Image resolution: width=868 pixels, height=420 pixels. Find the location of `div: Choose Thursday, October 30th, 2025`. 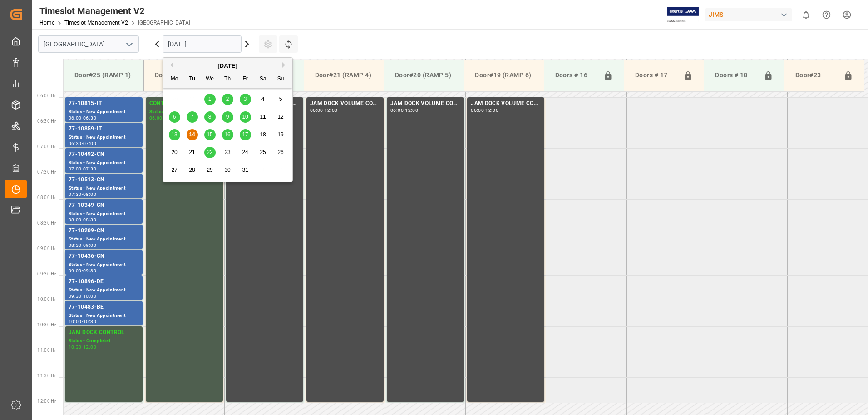

div: Choose Thursday, October 30th, 2025 is located at coordinates (227, 170).